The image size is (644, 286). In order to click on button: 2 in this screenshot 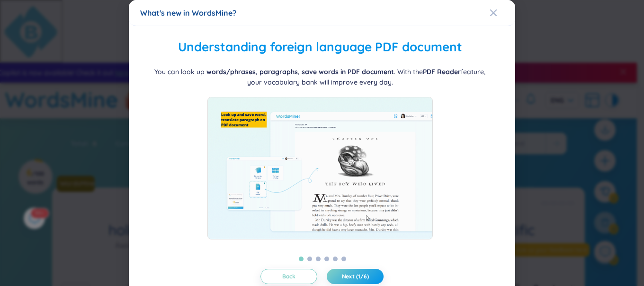, I will do `click(310, 259)`.